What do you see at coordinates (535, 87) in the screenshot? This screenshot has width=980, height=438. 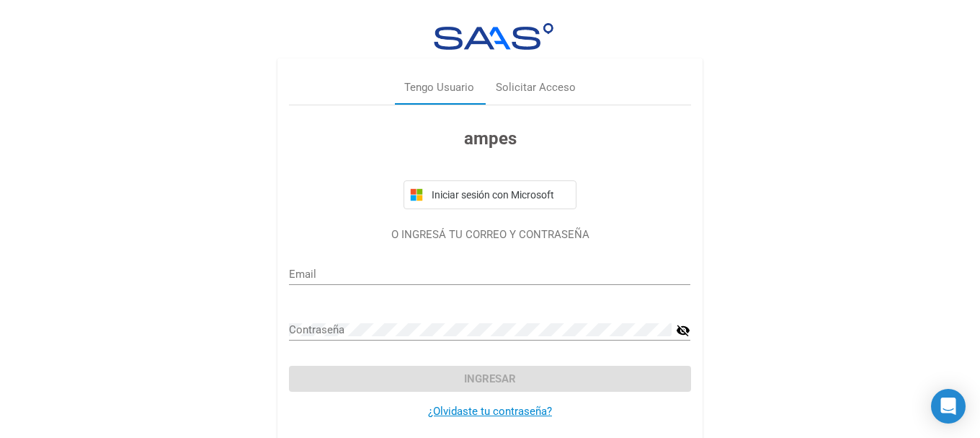 I see `div: Solicitar Acceso` at bounding box center [535, 87].